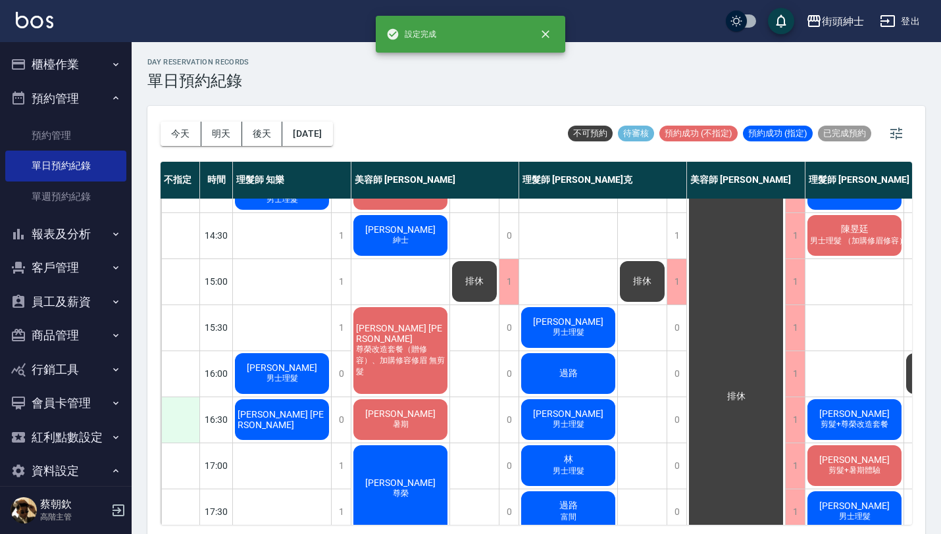 Image resolution: width=941 pixels, height=534 pixels. I want to click on span: 剪髮+尊榮改造套餐, so click(854, 424).